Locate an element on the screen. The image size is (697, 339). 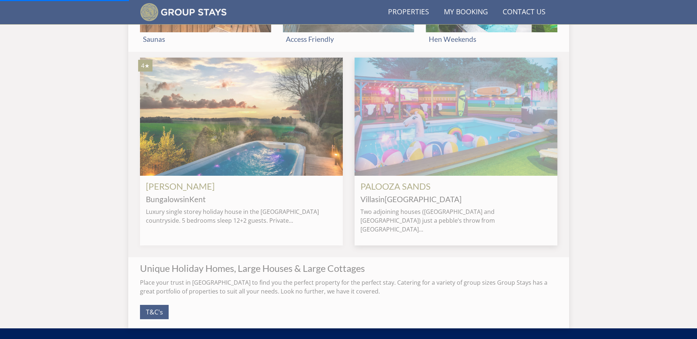
h3: Hen Weekends is located at coordinates (491, 39).